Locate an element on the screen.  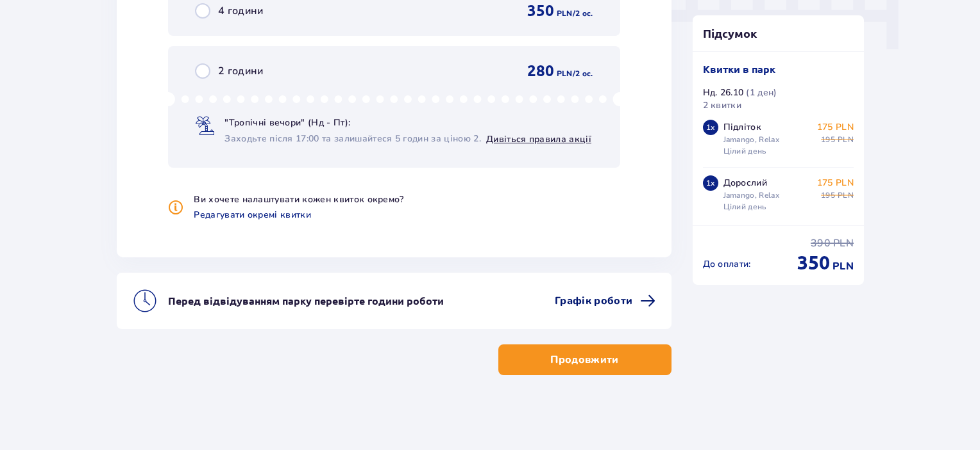
p: Перед відвідуванням парку перевірте години роботи is located at coordinates (306, 301).